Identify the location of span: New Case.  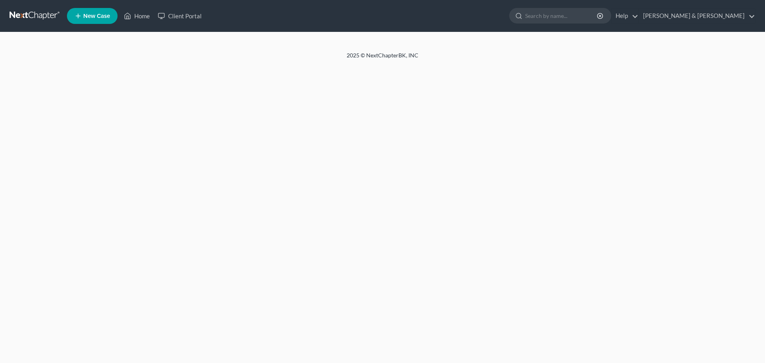
(96, 16).